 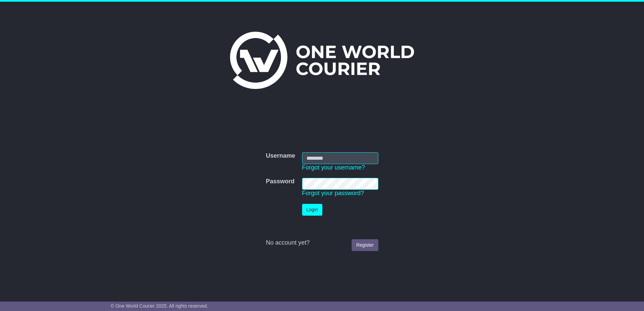 What do you see at coordinates (322, 243) in the screenshot?
I see `div: No account yet?` at bounding box center [322, 243].